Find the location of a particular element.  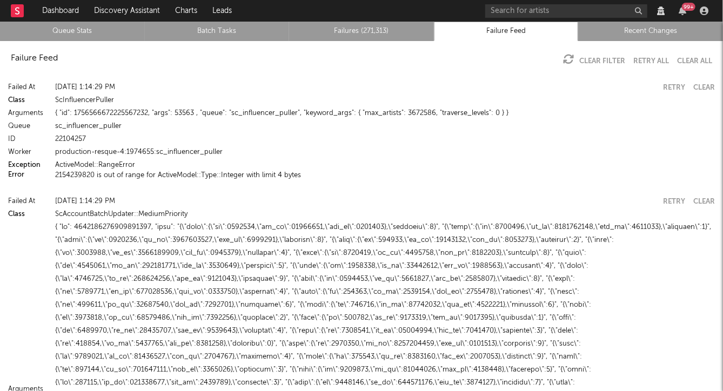

a: Exception is located at coordinates (24, 165).